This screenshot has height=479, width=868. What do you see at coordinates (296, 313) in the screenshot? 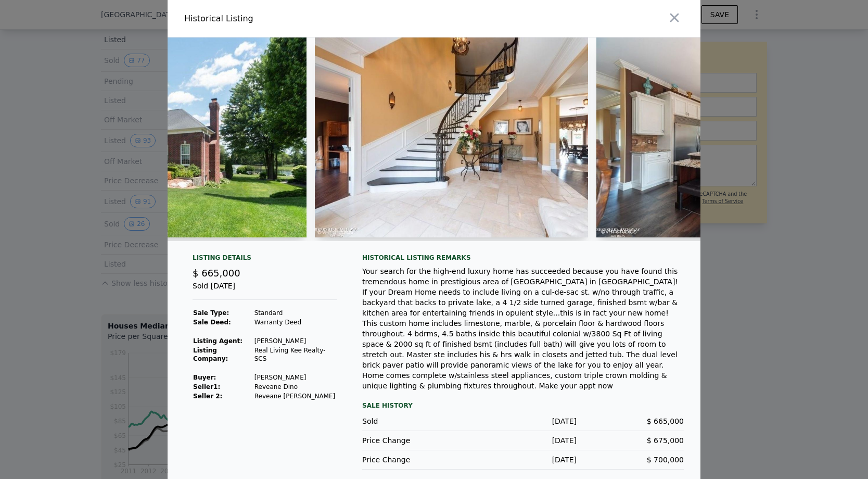
I see `td: Standard` at bounding box center [296, 313].